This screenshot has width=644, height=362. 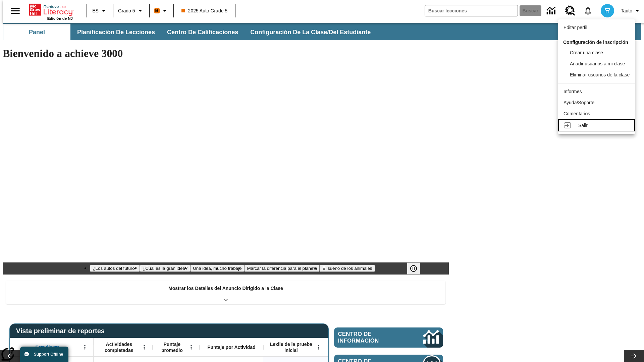 I want to click on span: Crear una clase, so click(x=586, y=53).